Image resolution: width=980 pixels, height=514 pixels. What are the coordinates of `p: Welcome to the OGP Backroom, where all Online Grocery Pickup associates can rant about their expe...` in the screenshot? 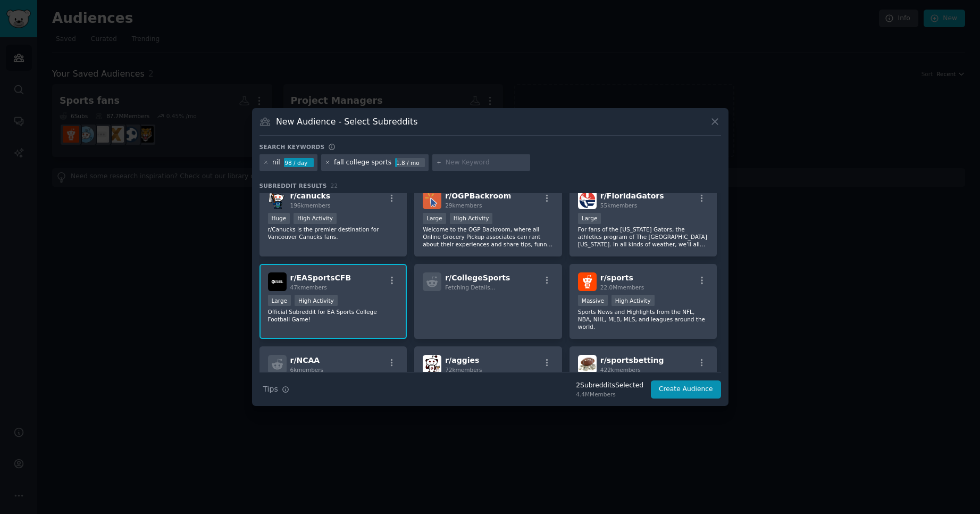 It's located at (489, 237).